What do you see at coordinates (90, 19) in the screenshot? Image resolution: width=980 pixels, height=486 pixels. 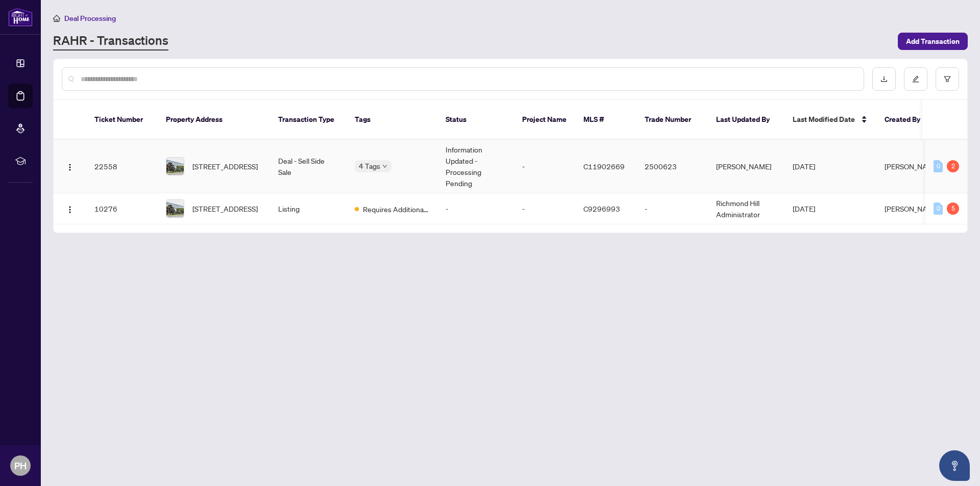 I see `span: Deal Processing` at bounding box center [90, 19].